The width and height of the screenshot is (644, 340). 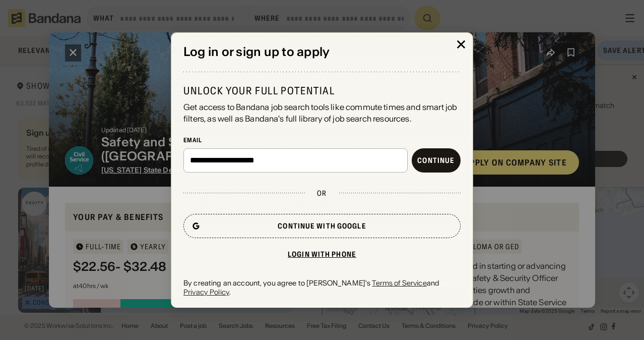 What do you see at coordinates (322, 91) in the screenshot?
I see `div: Unlock your full potential` at bounding box center [322, 91].